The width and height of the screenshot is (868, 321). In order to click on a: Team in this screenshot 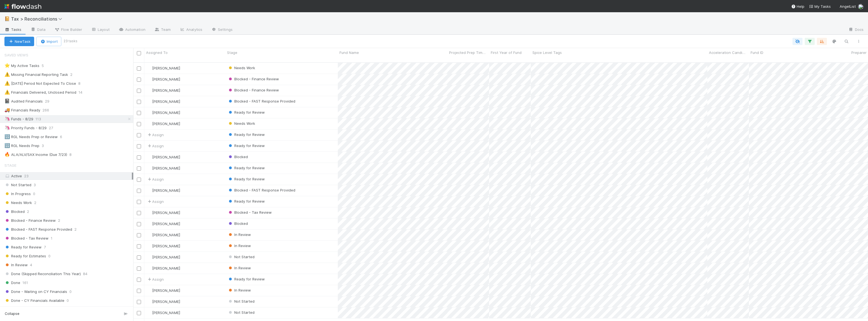, I will do `click(162, 30)`.